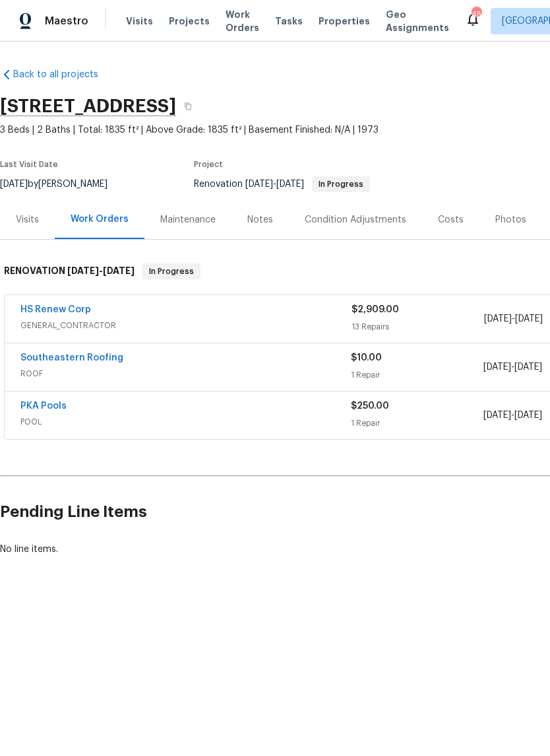 This screenshot has height=756, width=550. Describe the element at coordinates (418, 21) in the screenshot. I see `span: Geo Assignments` at that location.